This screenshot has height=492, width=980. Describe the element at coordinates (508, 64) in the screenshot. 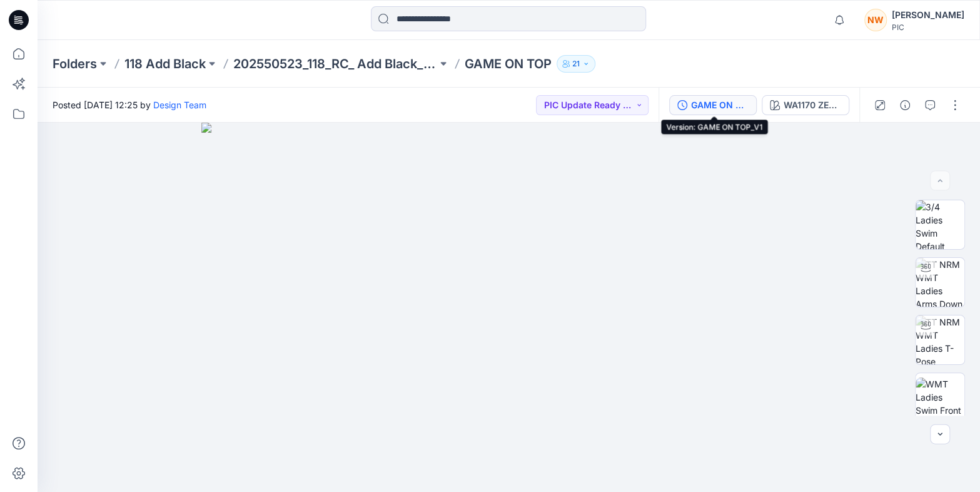

I see `p: GAME ON TOP` at that location.